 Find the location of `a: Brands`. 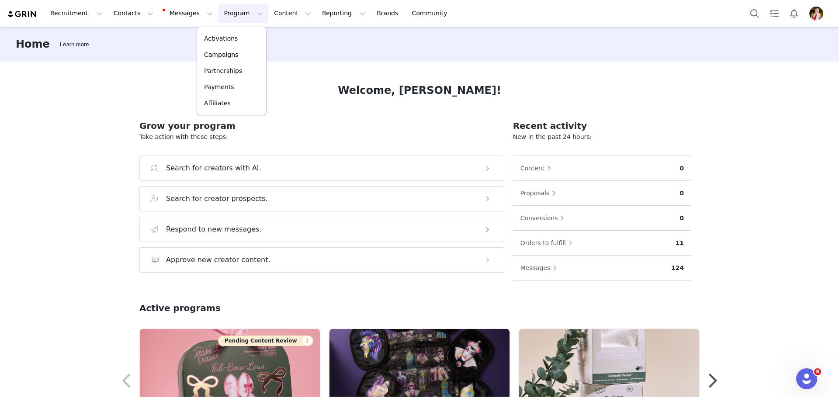

a: Brands is located at coordinates (388, 13).